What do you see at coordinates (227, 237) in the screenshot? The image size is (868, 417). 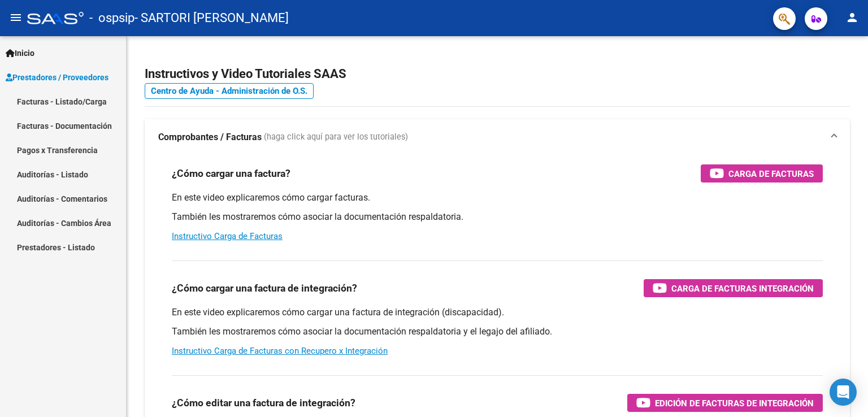 I see `a: Instructivo Carga de Facturas` at bounding box center [227, 237].